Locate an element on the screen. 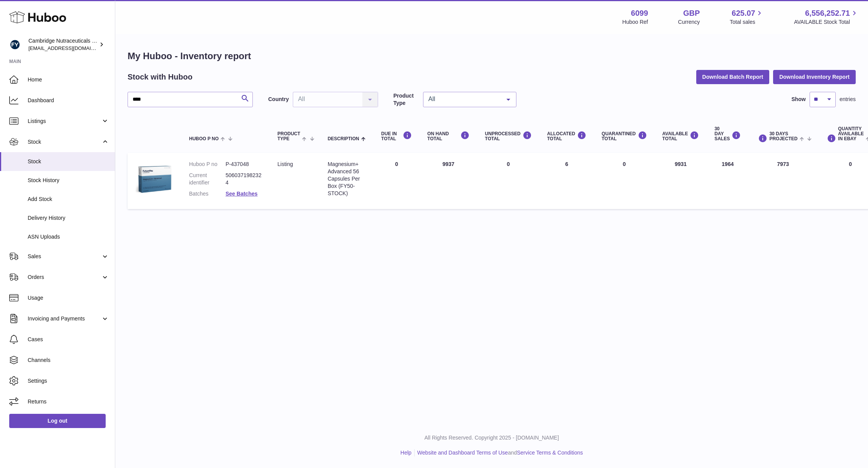  a: Service Terms & Conditions is located at coordinates (550, 453).